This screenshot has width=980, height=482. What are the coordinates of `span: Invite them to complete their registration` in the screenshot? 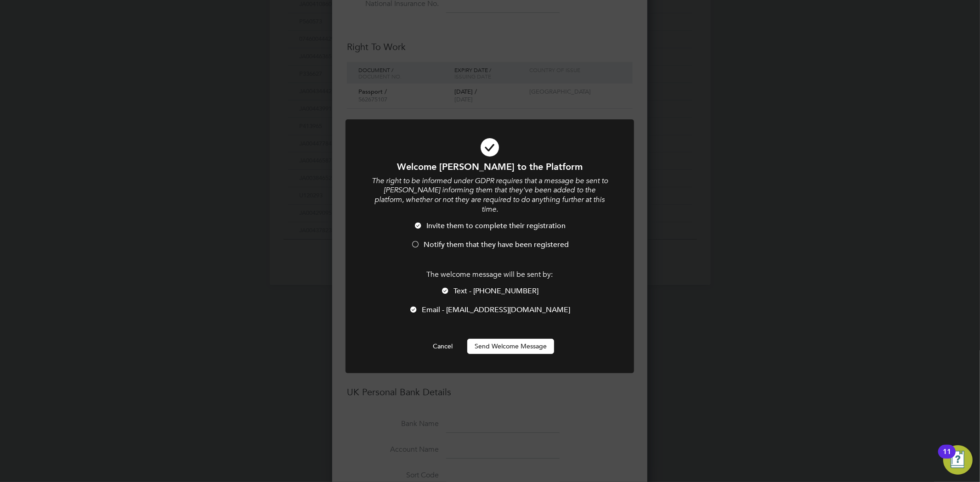 It's located at (497, 226).